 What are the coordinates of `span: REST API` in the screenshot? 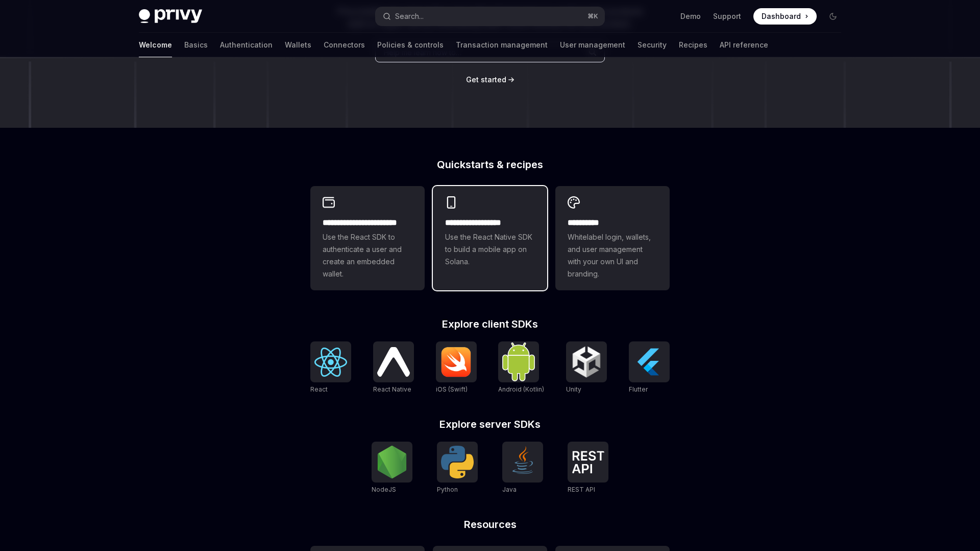 It's located at (582, 489).